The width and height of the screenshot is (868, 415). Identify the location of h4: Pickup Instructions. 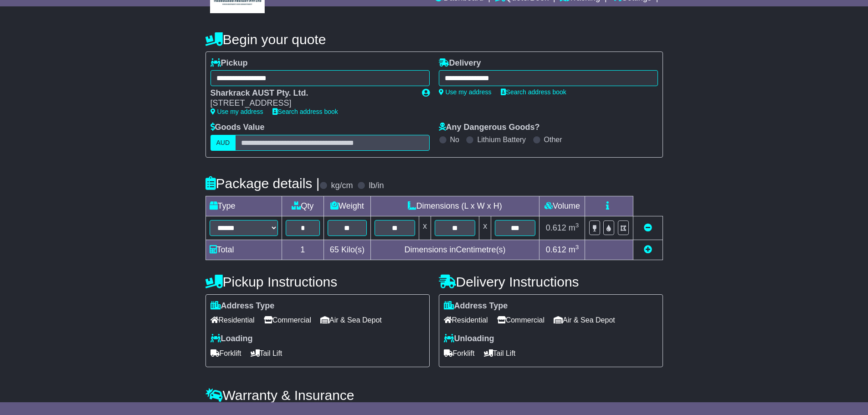
(317, 282).